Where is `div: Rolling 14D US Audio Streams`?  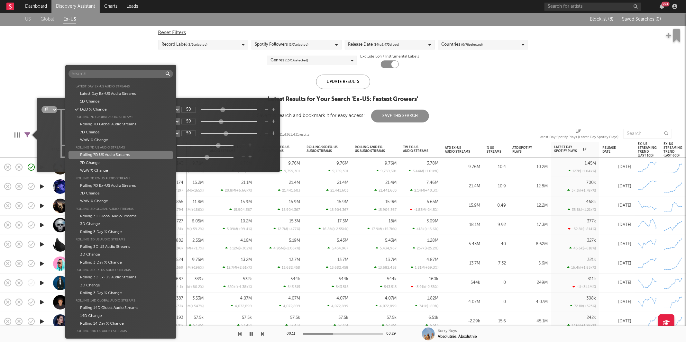
div: Rolling 14D US Audio Streams is located at coordinates (121, 331).